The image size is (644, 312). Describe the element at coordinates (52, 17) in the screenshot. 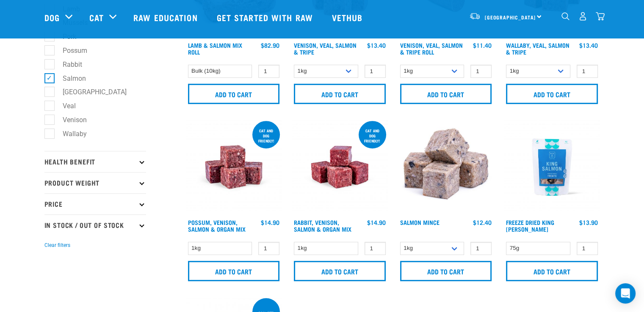

I see `a: Dog` at that location.